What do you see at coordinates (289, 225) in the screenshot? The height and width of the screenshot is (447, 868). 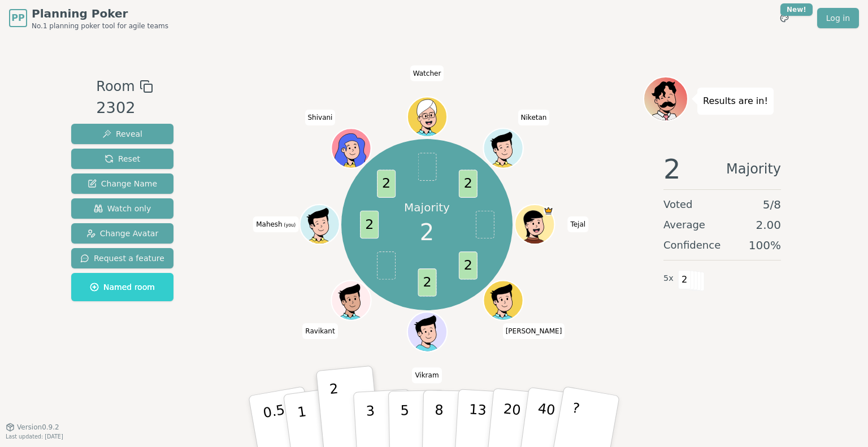 I see `span: (you)` at bounding box center [289, 225].